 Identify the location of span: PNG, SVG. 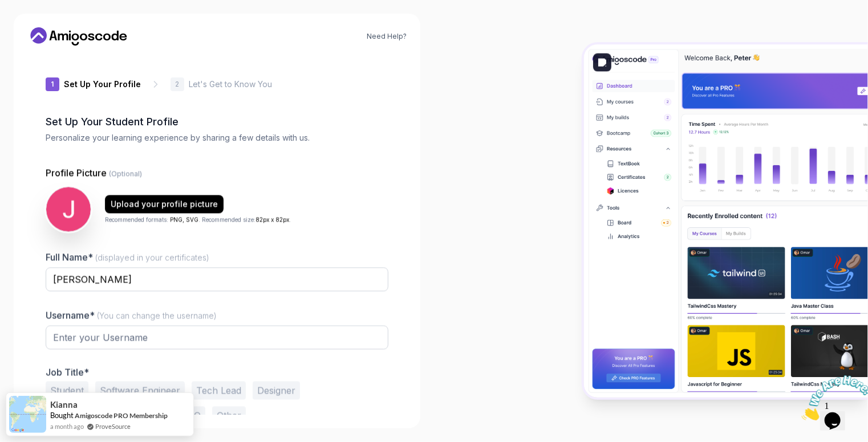
(184, 220).